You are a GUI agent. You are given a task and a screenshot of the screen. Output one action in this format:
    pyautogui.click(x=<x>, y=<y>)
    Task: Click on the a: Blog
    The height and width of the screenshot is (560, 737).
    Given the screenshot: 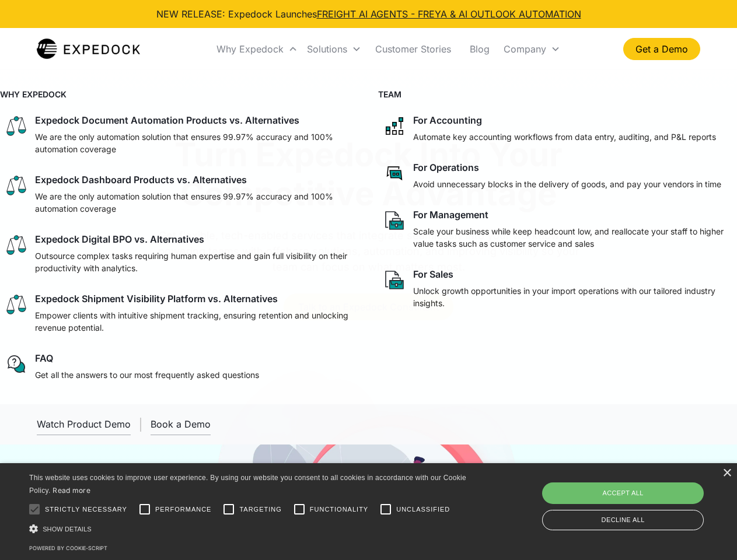 What is the action you would take?
    pyautogui.click(x=479, y=49)
    